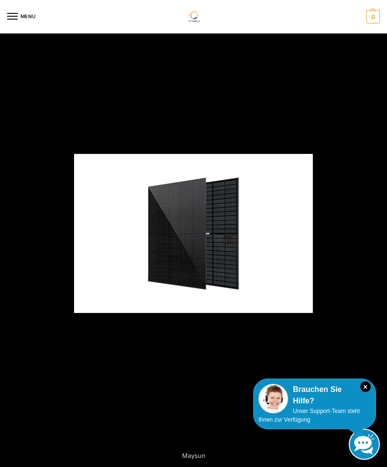 The height and width of the screenshot is (467, 387). What do you see at coordinates (366, 387) in the screenshot?
I see `i: Schließen` at bounding box center [366, 387].